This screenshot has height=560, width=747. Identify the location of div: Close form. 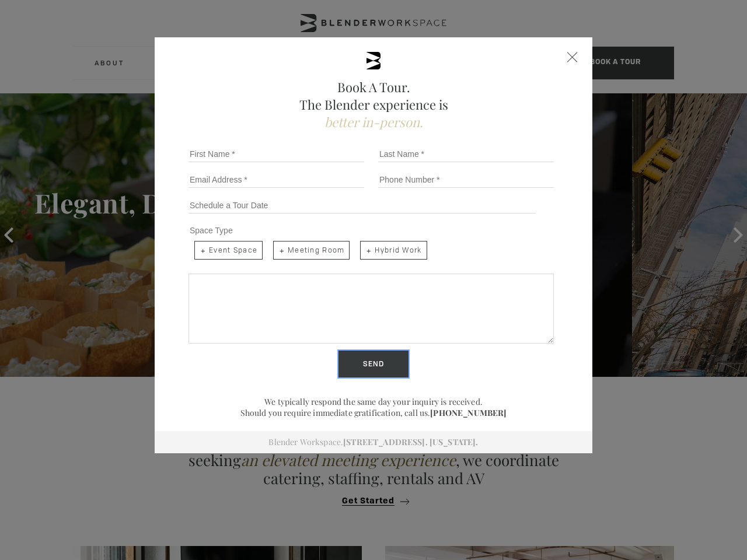
(572, 57).